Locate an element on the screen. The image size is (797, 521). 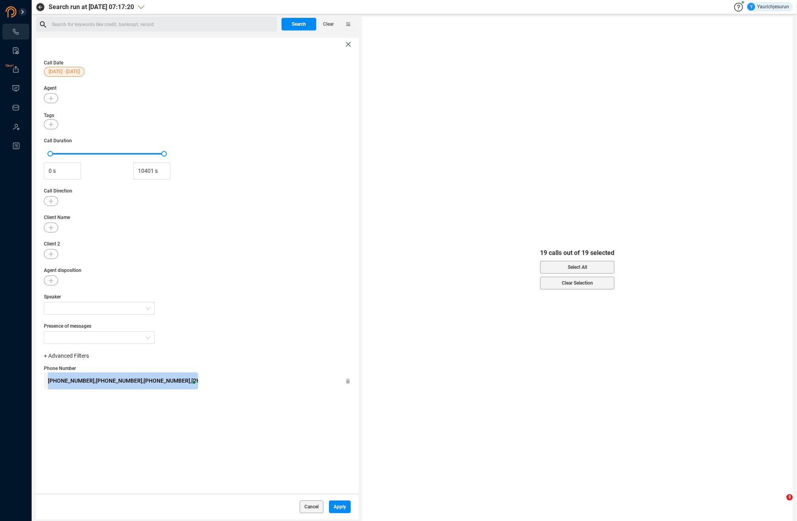
div: To enrich screen reader interactions, please activate Accessibility in Grammarly extension settings is located at coordinates (121, 380).